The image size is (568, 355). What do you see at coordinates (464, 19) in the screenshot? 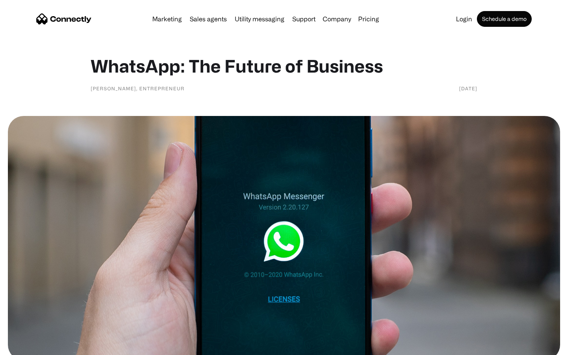
I see `a: Login` at bounding box center [464, 19].